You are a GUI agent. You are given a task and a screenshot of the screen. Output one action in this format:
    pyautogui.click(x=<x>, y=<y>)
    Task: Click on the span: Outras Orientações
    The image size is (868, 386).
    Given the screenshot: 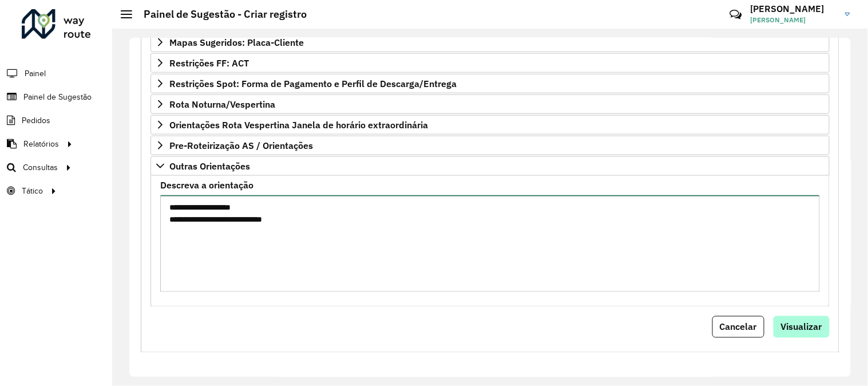 What is the action you would take?
    pyautogui.click(x=209, y=166)
    